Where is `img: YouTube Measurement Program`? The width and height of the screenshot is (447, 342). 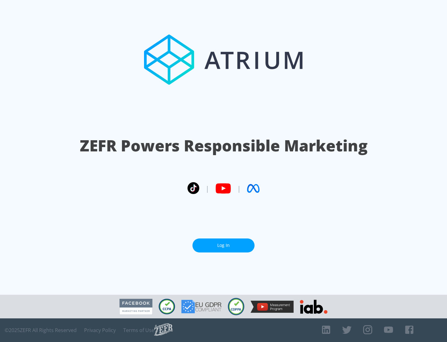 img: YouTube Measurement Program is located at coordinates (272, 306).